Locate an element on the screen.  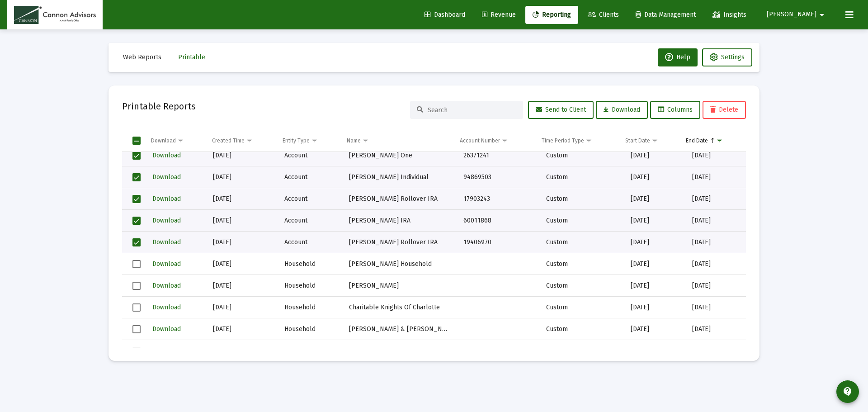
div: Account Number is located at coordinates (480, 140).